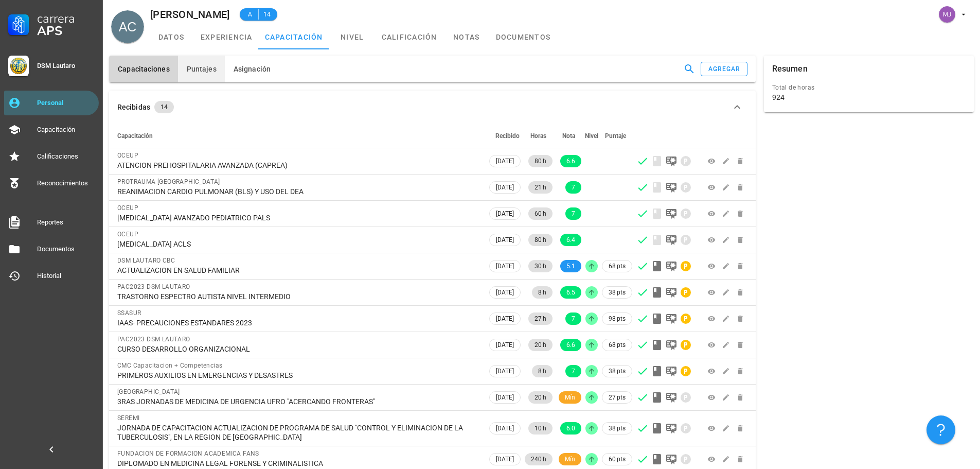 The height and width of the screenshot is (469, 980). Describe the element at coordinates (298, 136) in the screenshot. I see `th: Capacitación` at that location.